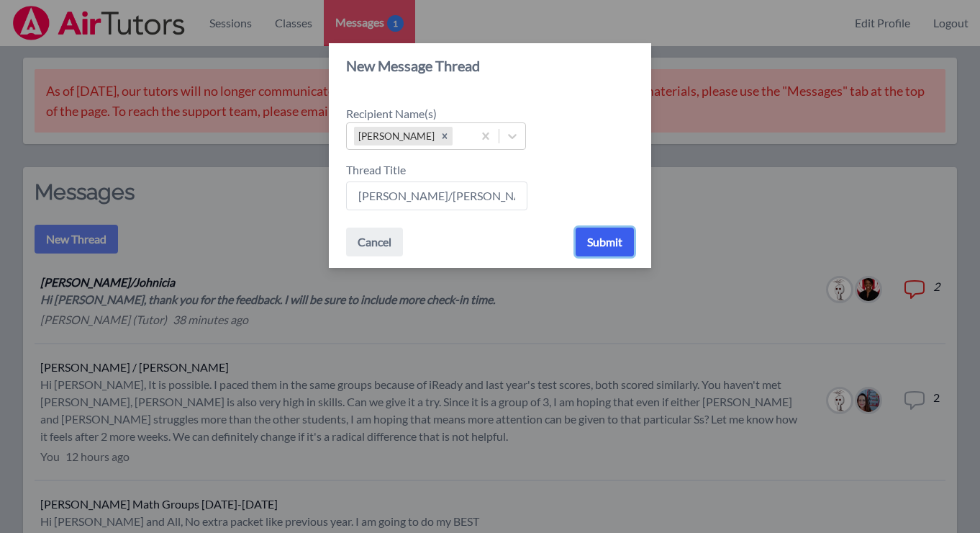  What do you see at coordinates (604, 242) in the screenshot?
I see `button: Submit` at bounding box center [604, 242].